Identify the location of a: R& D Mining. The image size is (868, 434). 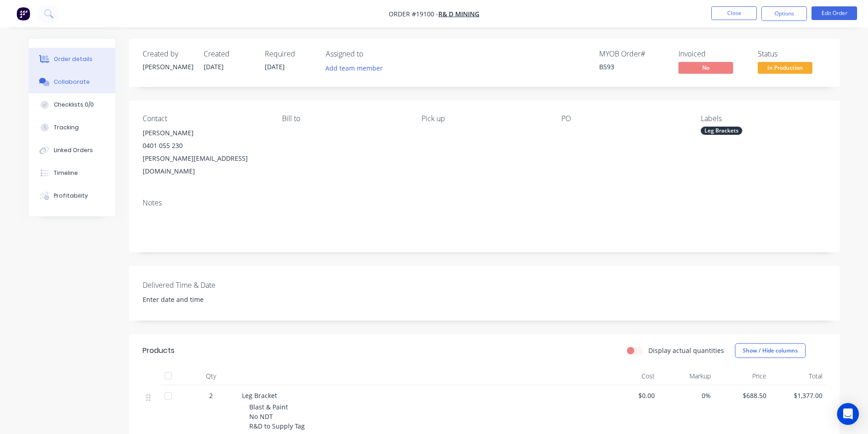
(459, 14).